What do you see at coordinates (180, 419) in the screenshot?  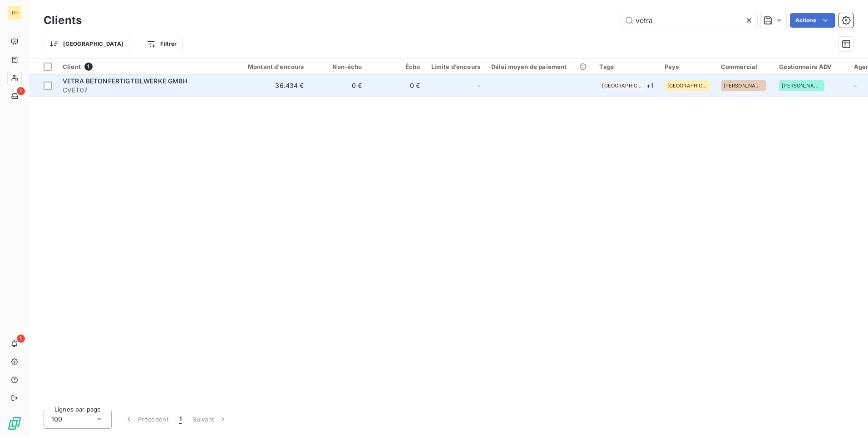 I see `button: 1` at bounding box center [180, 419].